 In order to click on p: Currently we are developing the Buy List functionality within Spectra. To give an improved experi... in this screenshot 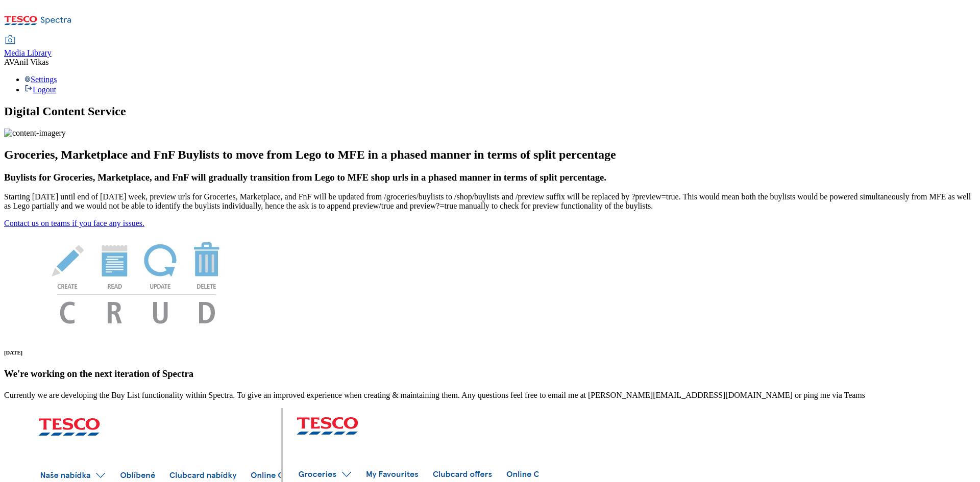, I will do `click(490, 396)`.